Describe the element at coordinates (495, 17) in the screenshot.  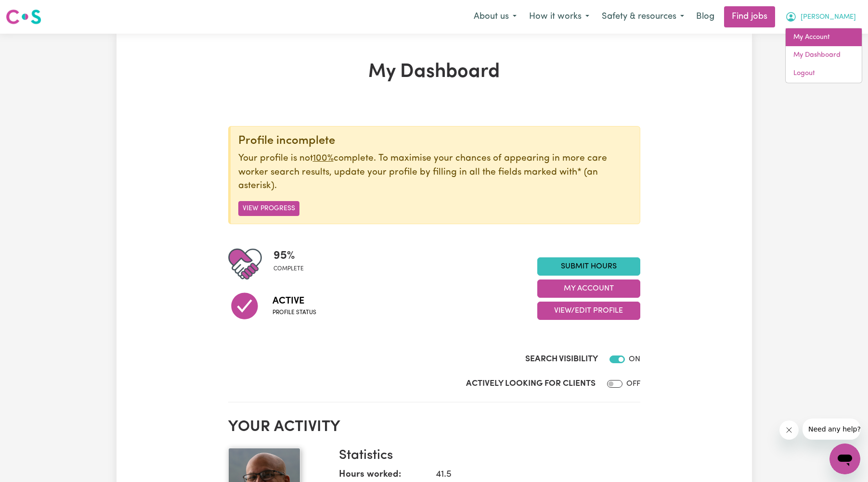
I see `button: About us` at that location.